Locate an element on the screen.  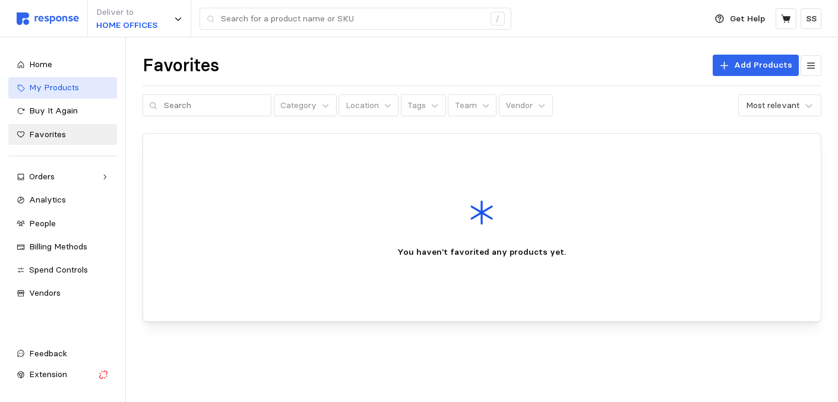
button: Extension is located at coordinates (62, 375).